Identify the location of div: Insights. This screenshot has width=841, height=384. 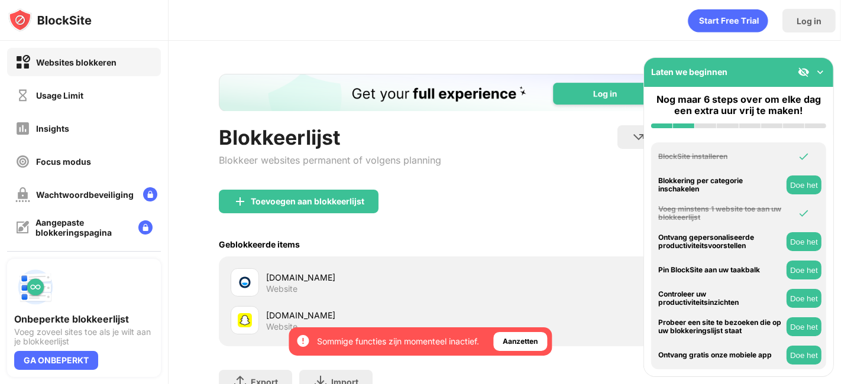
(53, 128).